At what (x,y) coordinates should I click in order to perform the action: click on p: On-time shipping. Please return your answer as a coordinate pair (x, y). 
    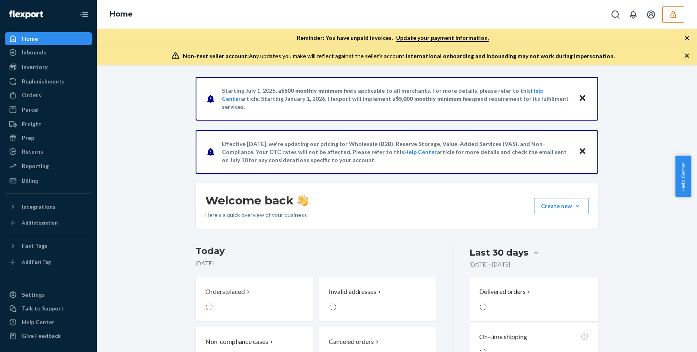
    Looking at the image, I should click on (503, 337).